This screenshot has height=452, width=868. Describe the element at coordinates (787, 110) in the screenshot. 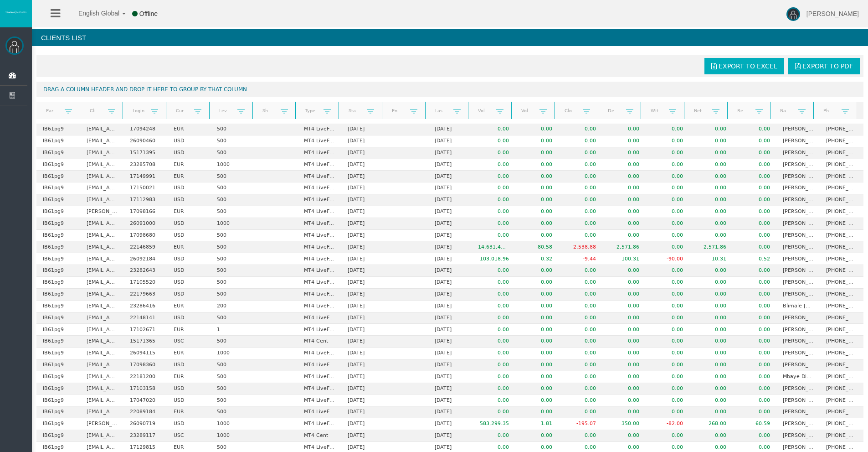

I see `a: Name` at that location.